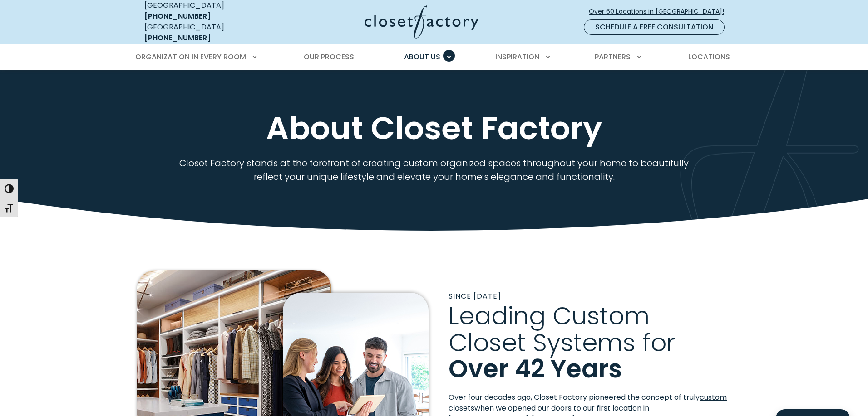 The width and height of the screenshot is (868, 416). I want to click on a: custom closets, so click(588, 403).